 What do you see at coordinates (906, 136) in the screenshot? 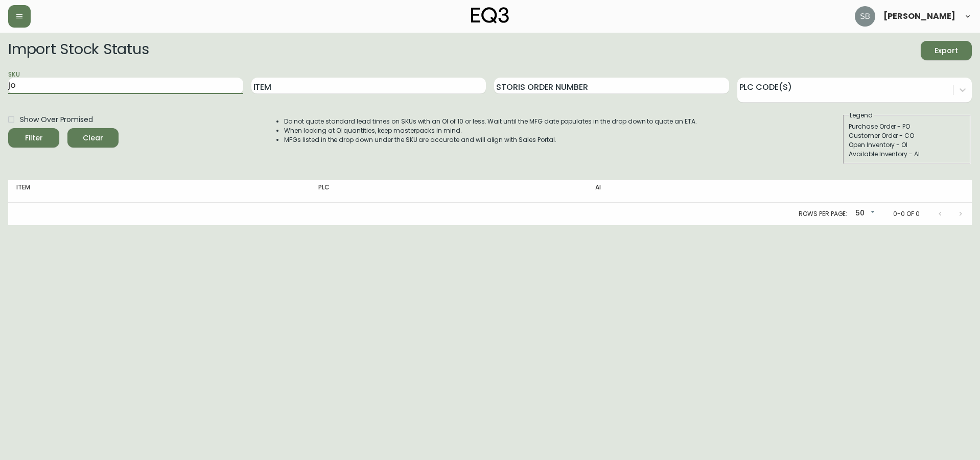
I see `div: Customer Order - CO` at bounding box center [906, 136].